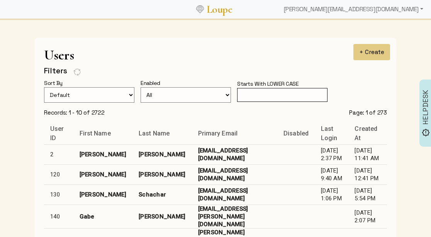  I want to click on img: FFFF, so click(77, 72).